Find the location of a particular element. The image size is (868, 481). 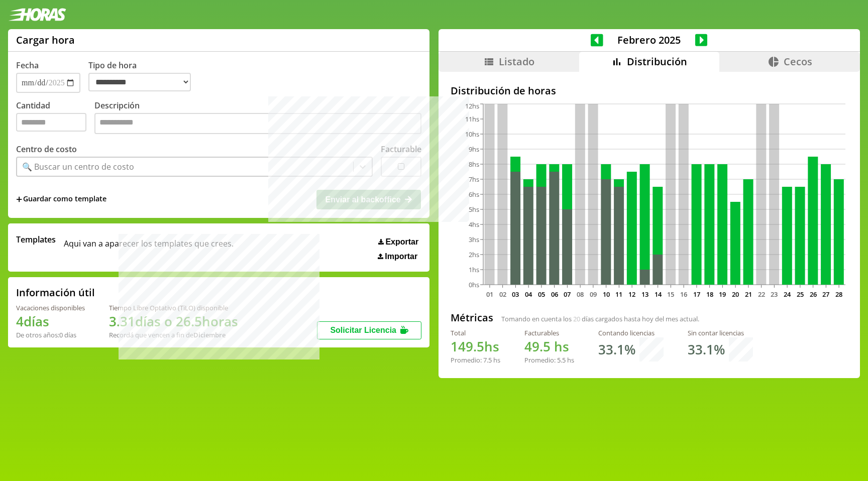

div: Facturables is located at coordinates (549, 333).